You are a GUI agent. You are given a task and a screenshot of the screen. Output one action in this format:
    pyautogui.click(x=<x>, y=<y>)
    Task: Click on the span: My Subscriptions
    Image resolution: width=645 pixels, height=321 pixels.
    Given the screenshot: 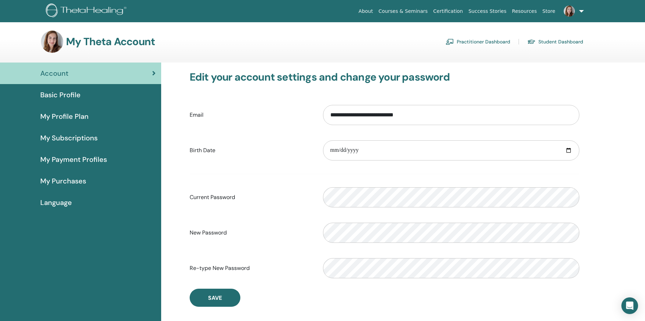 What is the action you would take?
    pyautogui.click(x=69, y=138)
    